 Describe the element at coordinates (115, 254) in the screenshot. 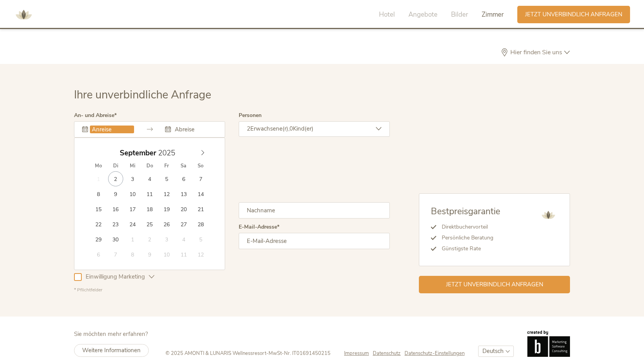

I see `span: Oktober 7, 2025` at that location.